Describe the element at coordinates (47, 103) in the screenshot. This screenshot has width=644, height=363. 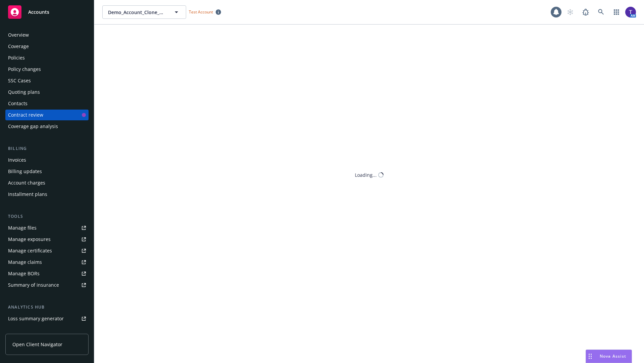
I see `a: Contacts` at that location.